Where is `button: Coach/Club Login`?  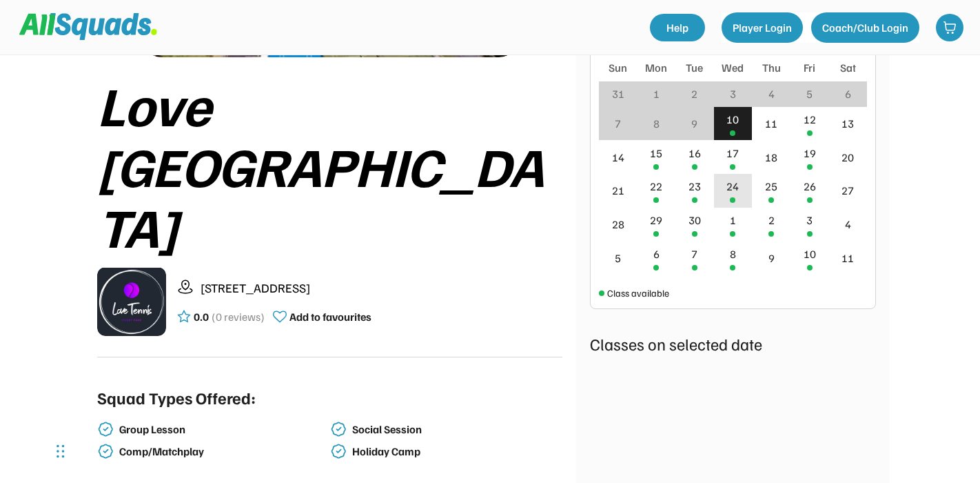 button: Coach/Club Login is located at coordinates (865, 27).